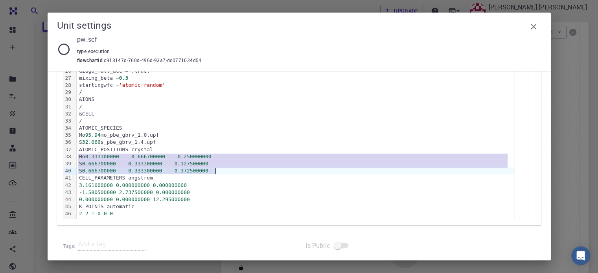  I want to click on div: 38, so click(68, 157).